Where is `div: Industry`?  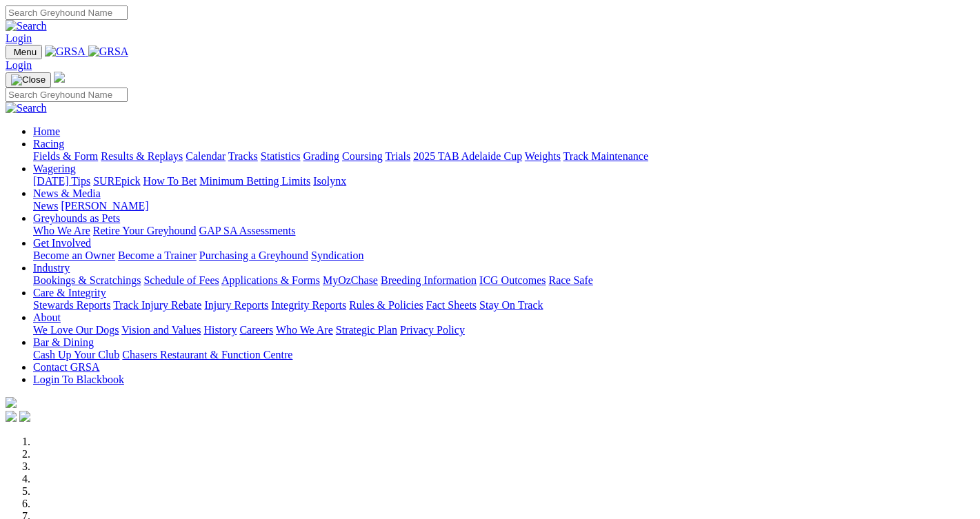 div: Industry is located at coordinates (504, 281).